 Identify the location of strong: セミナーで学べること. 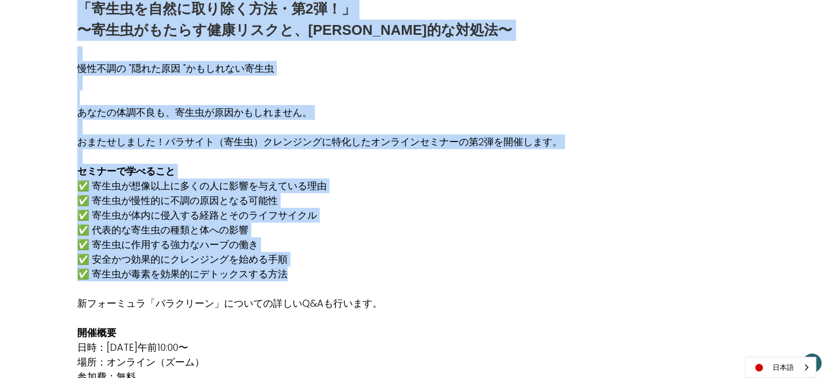
(126, 171).